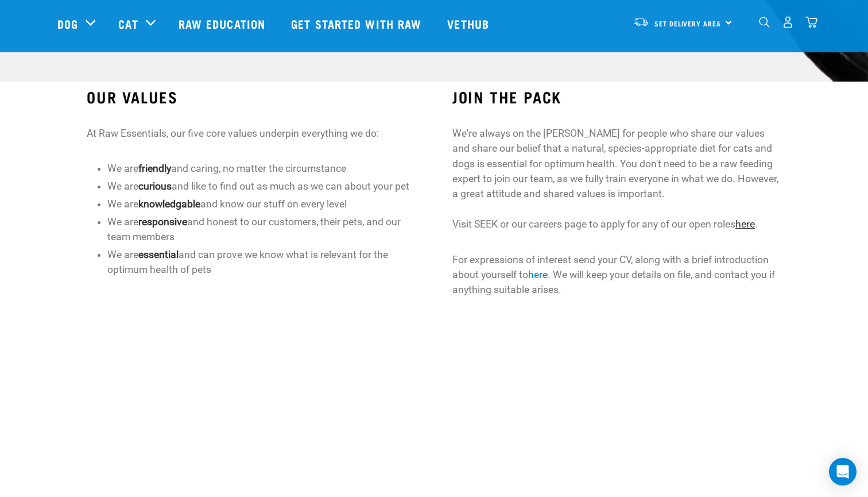  What do you see at coordinates (261, 262) in the screenshot?
I see `li: We are and can prove we know what is relevant for the optimum health of pets` at bounding box center [261, 262].